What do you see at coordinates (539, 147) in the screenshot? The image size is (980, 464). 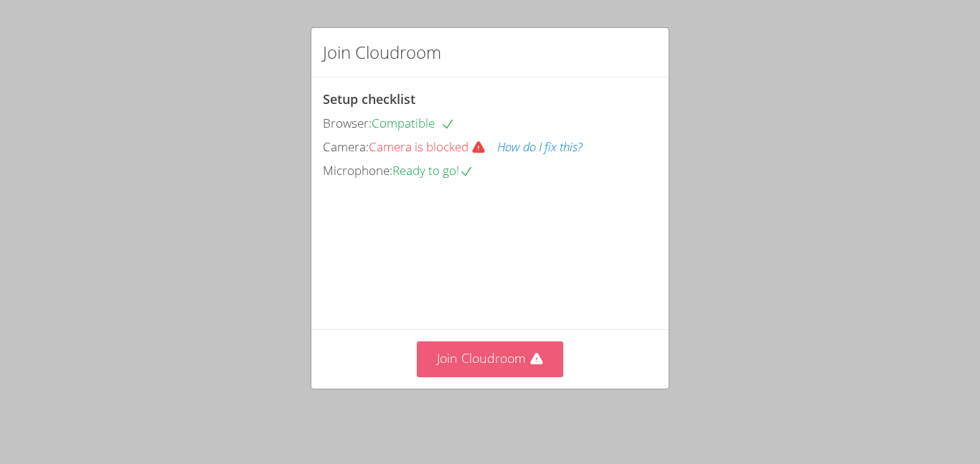 I see `button: How do I fix this?` at bounding box center [539, 147].